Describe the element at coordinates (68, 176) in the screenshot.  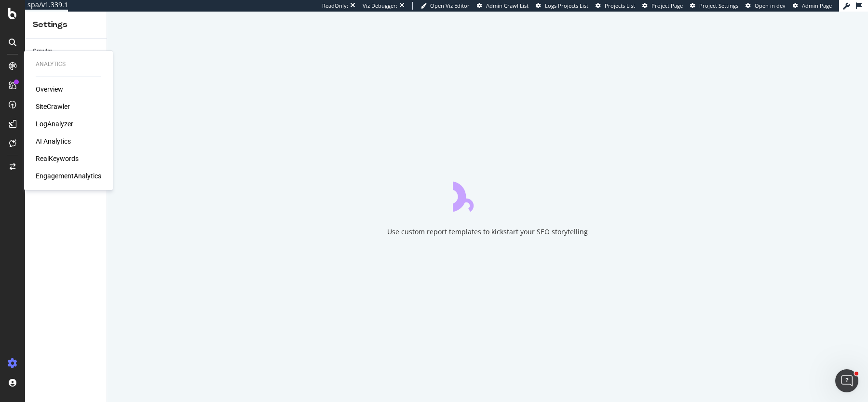
I see `a: EngagementAnalytics` at that location.